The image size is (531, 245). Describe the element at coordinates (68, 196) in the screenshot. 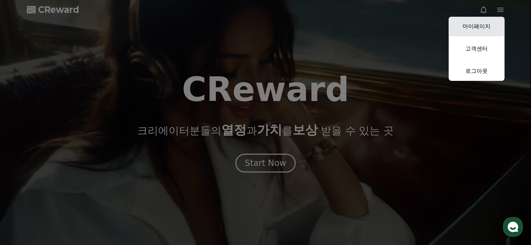

I see `a: 대화` at that location.